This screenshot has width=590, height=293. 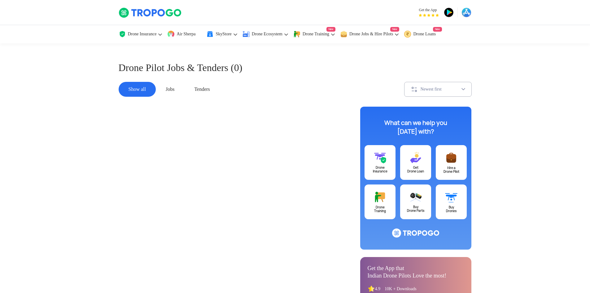 What do you see at coordinates (416, 209) in the screenshot?
I see `div: Buy Drone Parts` at bounding box center [416, 209].